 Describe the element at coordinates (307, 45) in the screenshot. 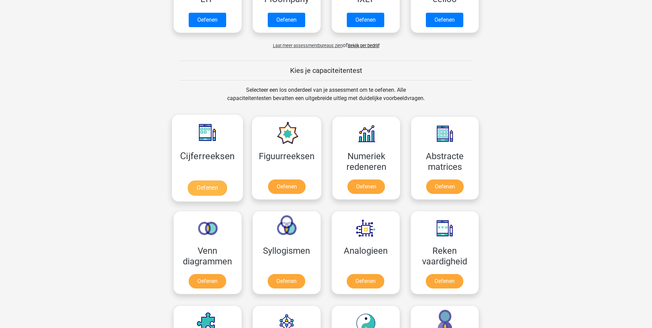

I see `span: Laat meer assessmentbureaus zien` at that location.